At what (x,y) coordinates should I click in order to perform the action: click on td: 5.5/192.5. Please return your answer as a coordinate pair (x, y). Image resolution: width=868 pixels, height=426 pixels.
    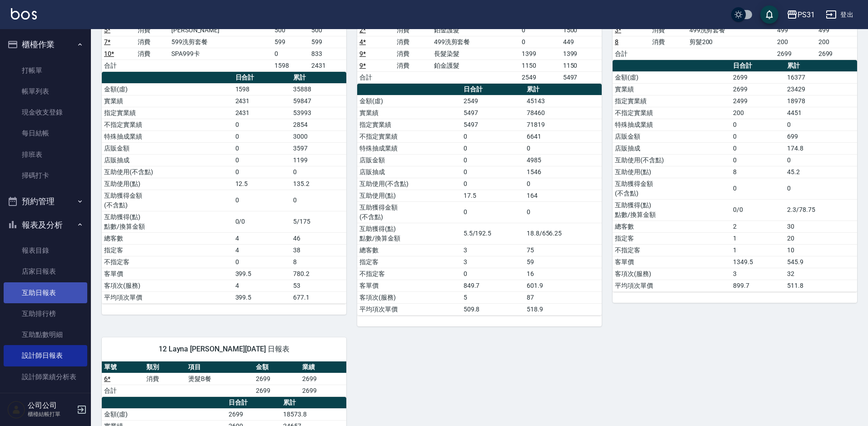
    Looking at the image, I should click on (493, 233).